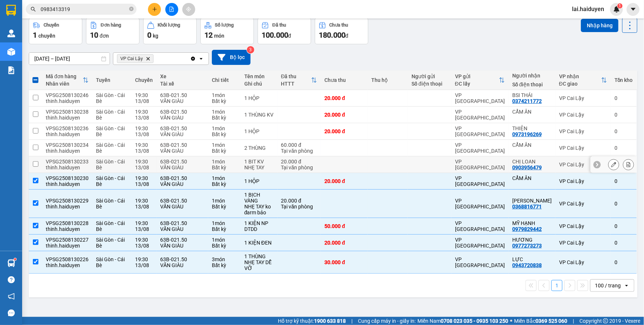 The width and height of the screenshot is (644, 325). What do you see at coordinates (11, 10) in the screenshot?
I see `img: logo-vxr` at bounding box center [11, 10].